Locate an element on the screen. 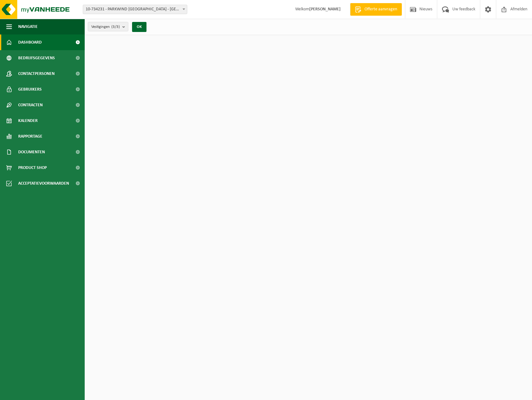  span: Documenten is located at coordinates (31, 152).